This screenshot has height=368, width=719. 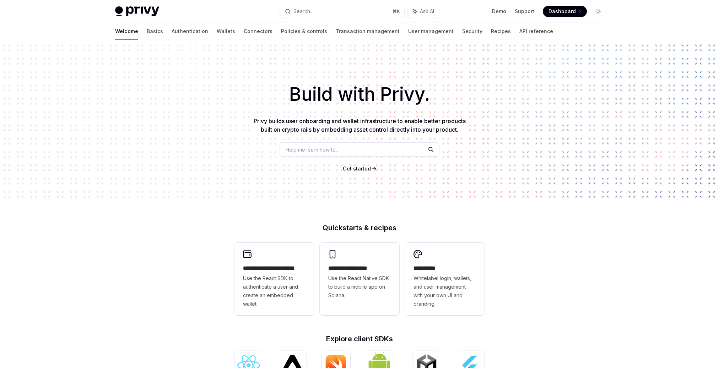 I want to click on a: Recipes, so click(x=501, y=31).